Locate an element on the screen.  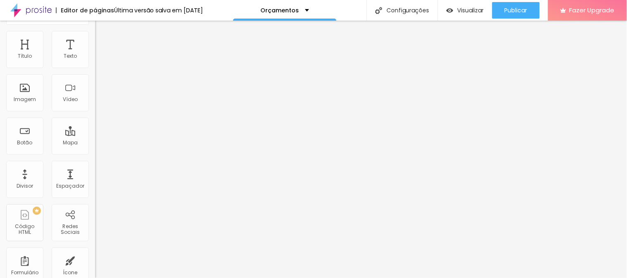
span: Fazer Upgrade is located at coordinates (592, 10).